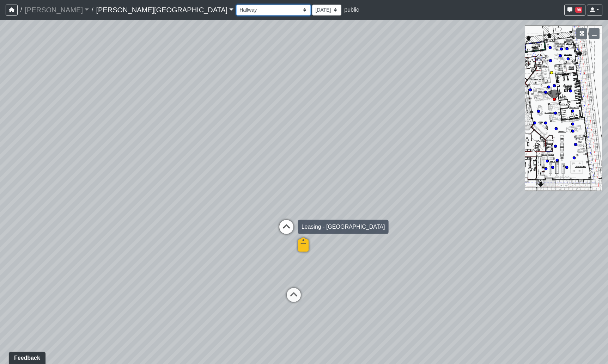 This screenshot has height=364, width=608. Describe the element at coordinates (578, 10) in the screenshot. I see `span: 98` at that location.